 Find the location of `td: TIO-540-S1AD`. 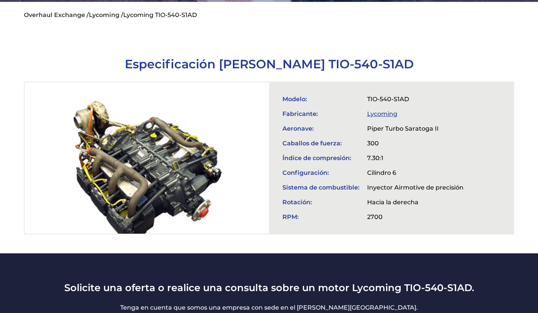

td: TIO-540-S1AD is located at coordinates (415, 99).